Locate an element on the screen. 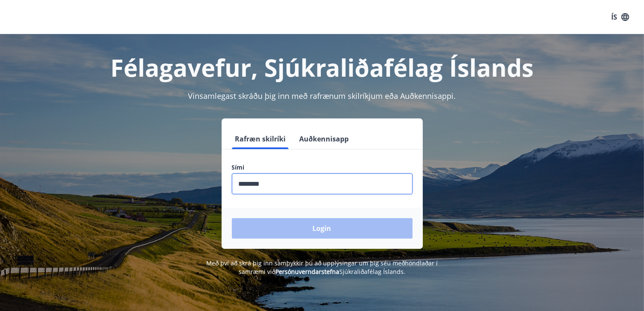 This screenshot has height=311, width=644. button: ÍS is located at coordinates (620, 17).